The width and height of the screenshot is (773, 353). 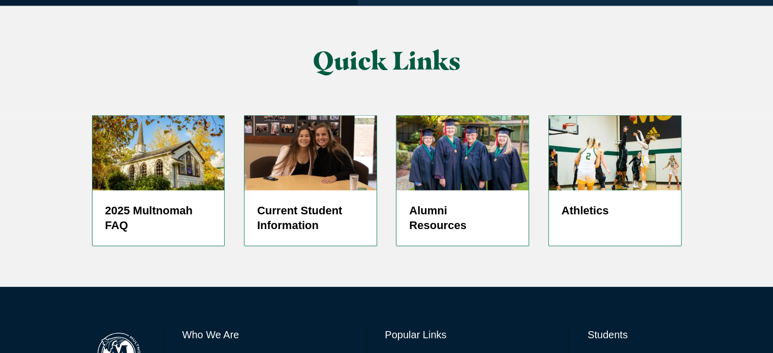 I want to click on h5: 2025 Multnomah FAQ, so click(x=159, y=218).